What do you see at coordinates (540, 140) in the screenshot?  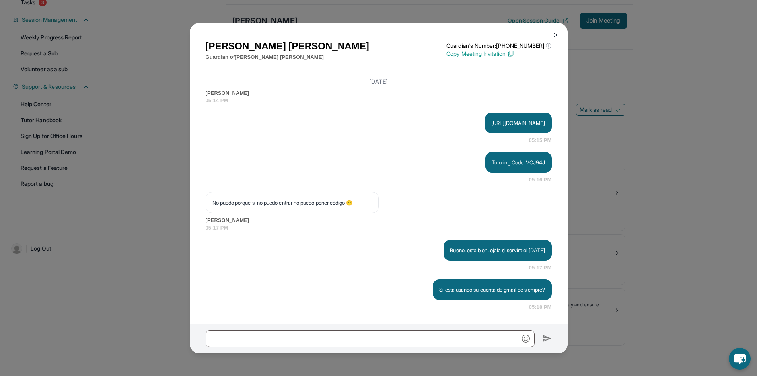 I see `span: 05:15 PM` at bounding box center [540, 140].